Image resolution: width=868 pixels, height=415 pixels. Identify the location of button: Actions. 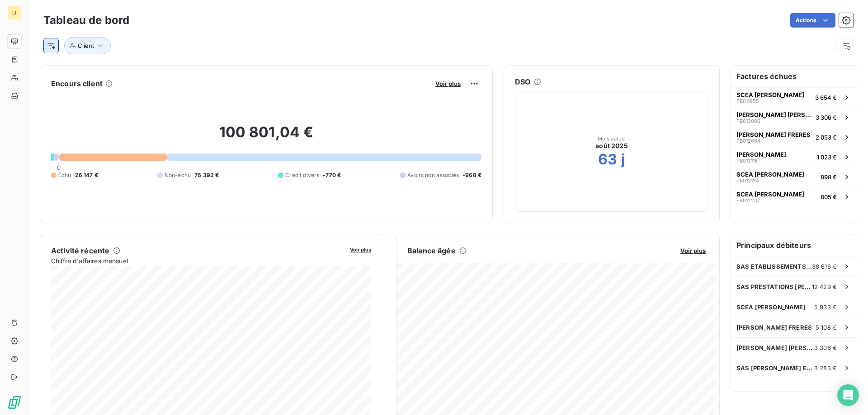
(813, 20).